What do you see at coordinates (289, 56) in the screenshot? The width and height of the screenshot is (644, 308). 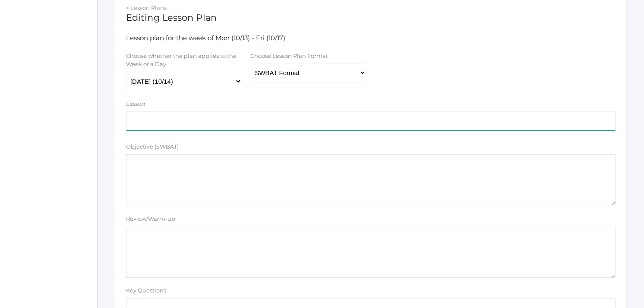 I see `label: Choose Lesson Plan Format` at bounding box center [289, 56].